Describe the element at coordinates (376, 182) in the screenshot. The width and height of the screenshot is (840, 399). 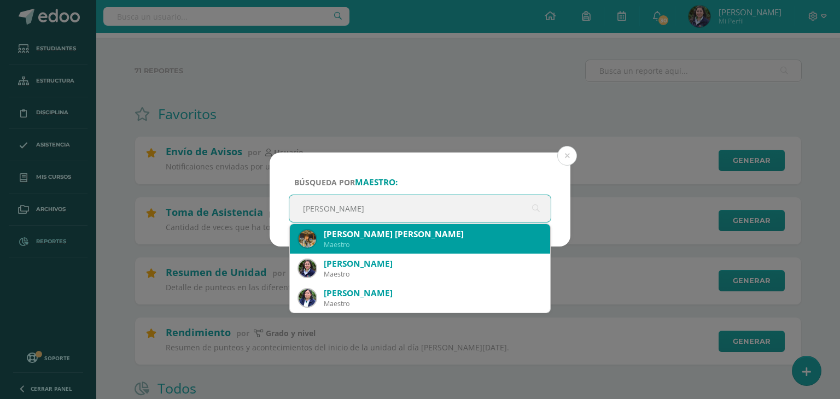
I see `strong: maestro:` at that location.